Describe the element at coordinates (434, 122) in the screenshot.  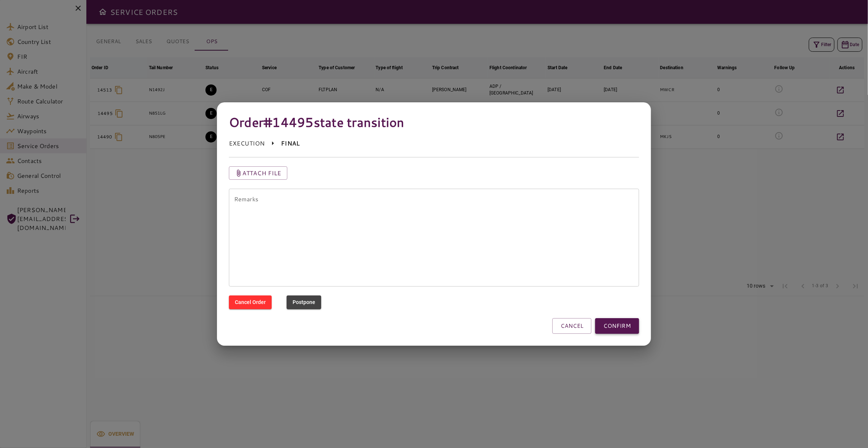
I see `h4: Order #14495 state transition` at that location.